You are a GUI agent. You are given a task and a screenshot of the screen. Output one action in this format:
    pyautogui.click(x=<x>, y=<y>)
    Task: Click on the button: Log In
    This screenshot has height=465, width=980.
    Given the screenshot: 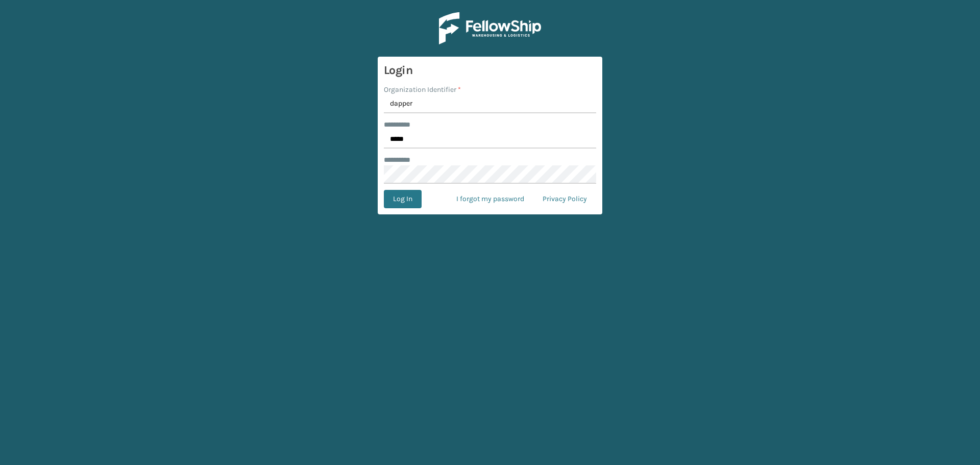 What is the action you would take?
    pyautogui.click(x=403, y=199)
    